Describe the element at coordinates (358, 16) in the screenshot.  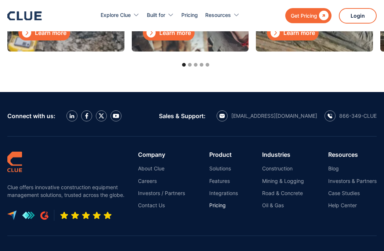
I see `a: Login` at that location.